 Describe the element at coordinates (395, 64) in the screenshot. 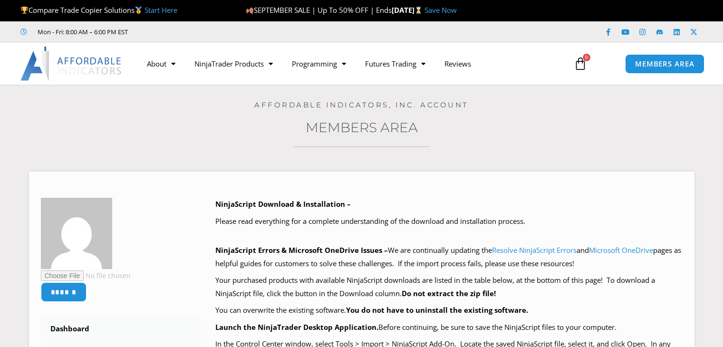

I see `a: Futures Trading` at that location.